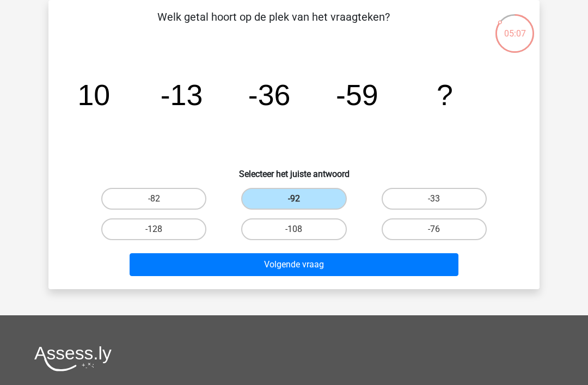 The height and width of the screenshot is (385, 588). Describe the element at coordinates (274, 25) in the screenshot. I see `p: Welk getal hoort op de plek van het vraagteken?` at that location.